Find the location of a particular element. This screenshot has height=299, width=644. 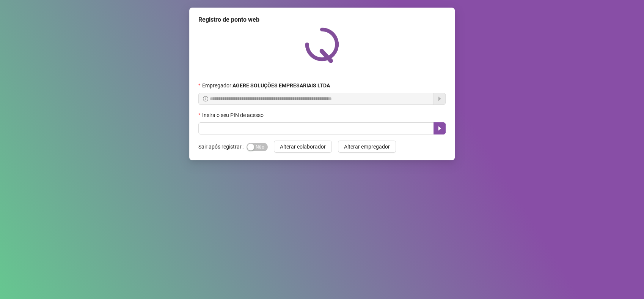

label: Insira o seu PIN de acesso is located at coordinates (233, 115).